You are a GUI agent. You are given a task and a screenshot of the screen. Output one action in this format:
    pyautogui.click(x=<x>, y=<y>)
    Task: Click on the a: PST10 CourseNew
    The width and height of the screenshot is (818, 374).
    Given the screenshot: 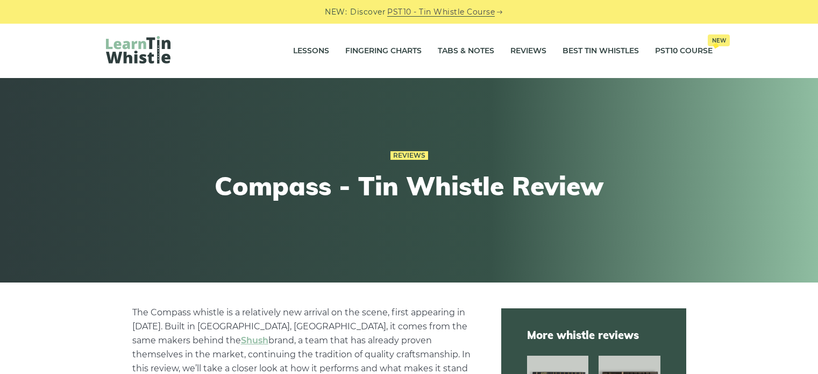 What is the action you would take?
    pyautogui.click(x=683, y=51)
    